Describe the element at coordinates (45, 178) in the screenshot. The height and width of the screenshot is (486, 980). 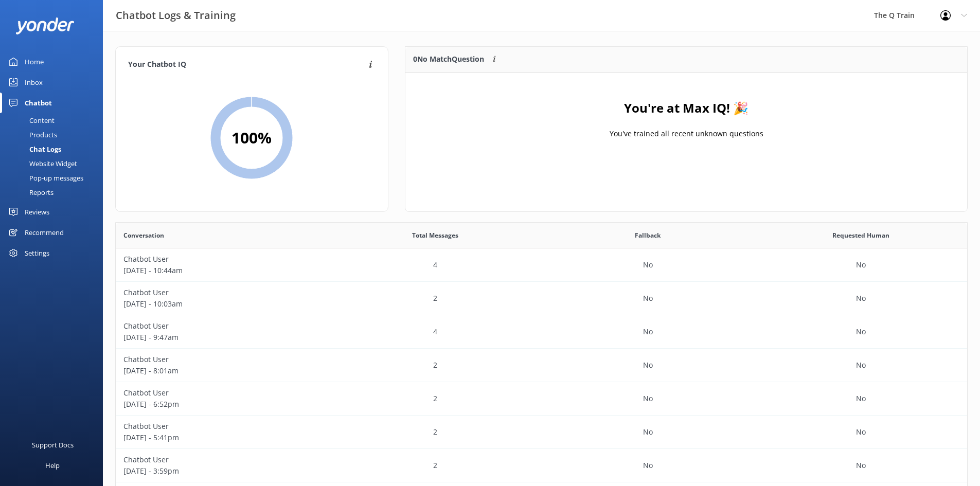
I see `div: Pop-up messages` at that location.